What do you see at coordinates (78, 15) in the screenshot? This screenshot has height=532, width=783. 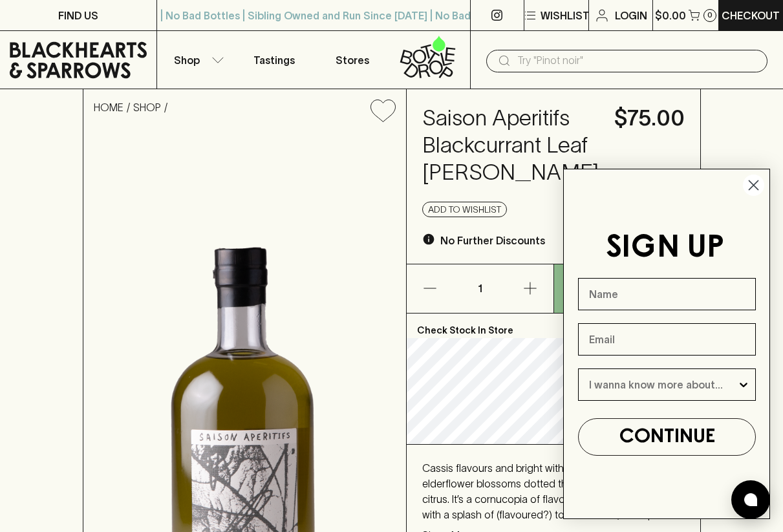 I see `p: FIND US` at bounding box center [78, 15].